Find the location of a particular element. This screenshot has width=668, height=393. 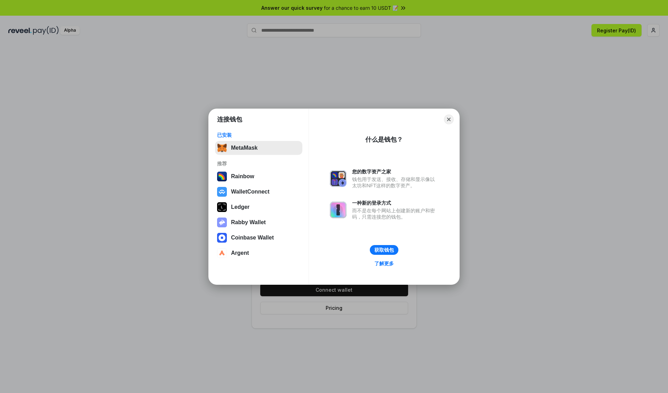

h1: 连接钱包 is located at coordinates (230, 119).